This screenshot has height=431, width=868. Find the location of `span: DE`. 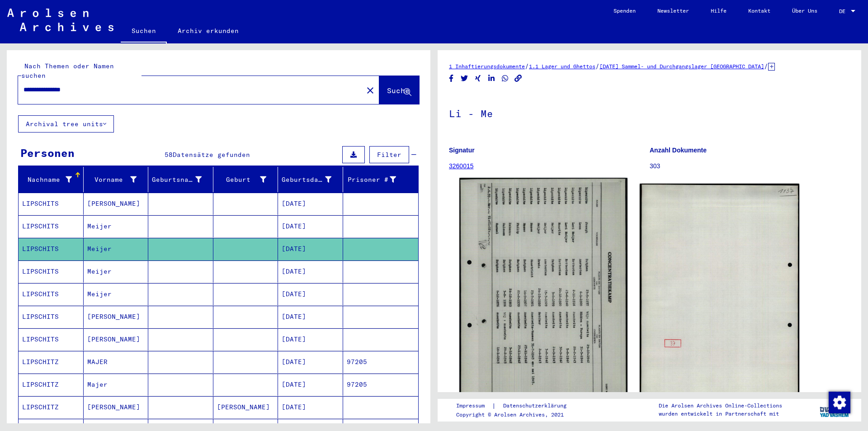

span: DE is located at coordinates (844, 11).